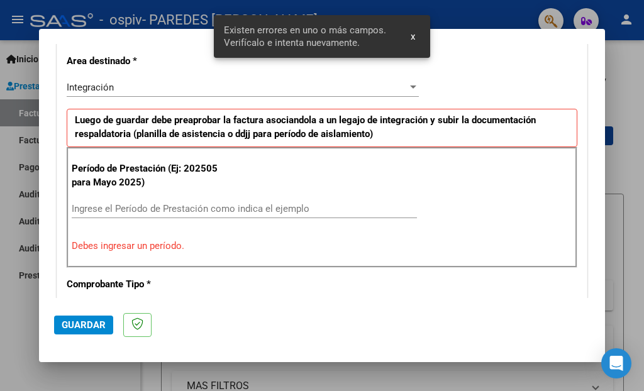 The height and width of the screenshot is (391, 644). I want to click on p: Debes ingresar un período., so click(322, 246).